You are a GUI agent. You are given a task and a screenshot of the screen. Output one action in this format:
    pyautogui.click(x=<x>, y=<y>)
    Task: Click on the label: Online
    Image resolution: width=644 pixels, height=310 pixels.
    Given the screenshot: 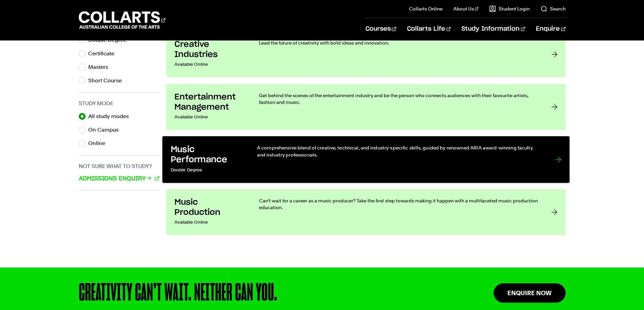 What is the action you would take?
    pyautogui.click(x=99, y=144)
    